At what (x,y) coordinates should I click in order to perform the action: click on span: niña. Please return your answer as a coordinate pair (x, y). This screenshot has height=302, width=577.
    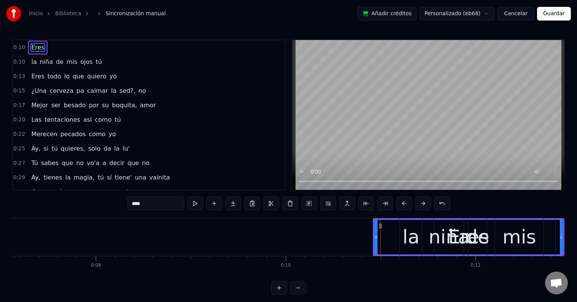
    Looking at the image, I should click on (46, 62).